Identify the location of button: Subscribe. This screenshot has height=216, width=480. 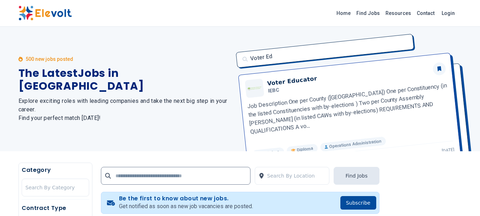
(358, 202).